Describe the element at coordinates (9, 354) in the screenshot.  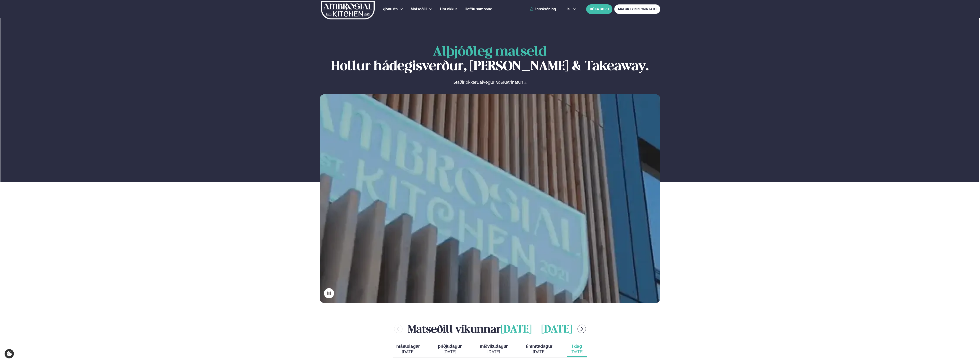
I see `a: Cookie settings` at that location.